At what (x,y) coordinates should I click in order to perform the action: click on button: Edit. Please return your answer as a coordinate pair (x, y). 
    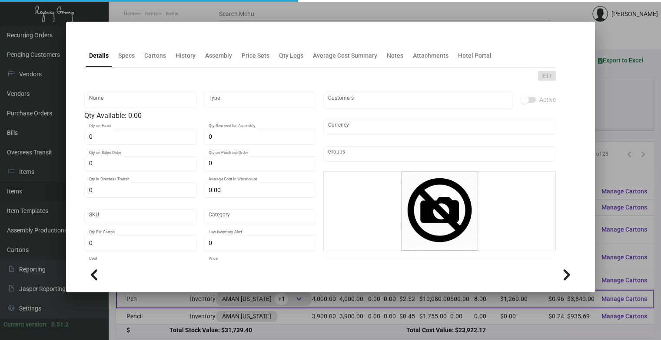
    Looking at the image, I should click on (546, 76).